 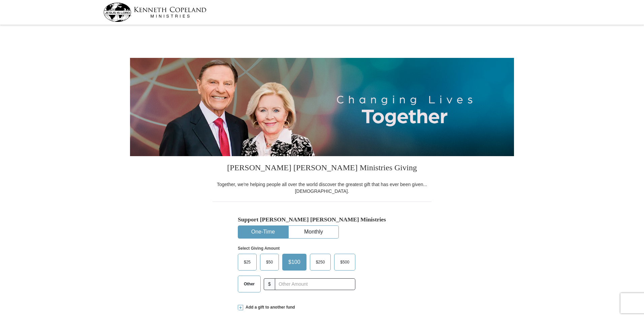 What do you see at coordinates (344, 262) in the screenshot?
I see `span: $500` at bounding box center [344, 262].